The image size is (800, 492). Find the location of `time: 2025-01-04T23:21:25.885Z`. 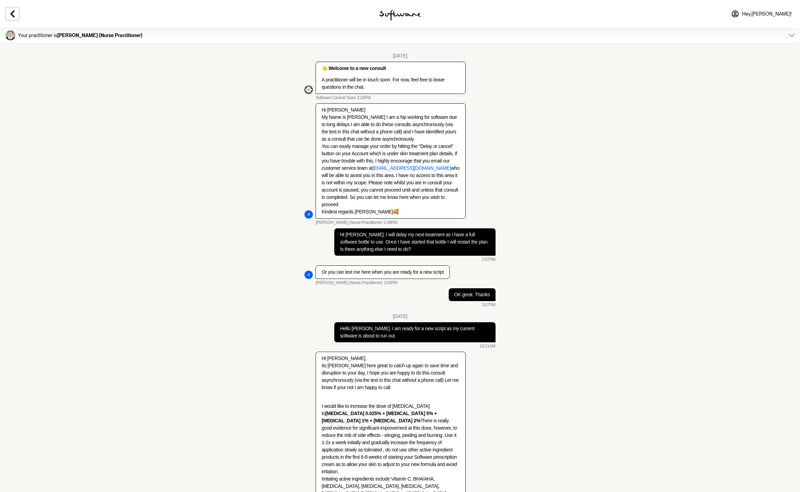

time: 2025-01-04T23:21:25.885Z is located at coordinates (487, 347).